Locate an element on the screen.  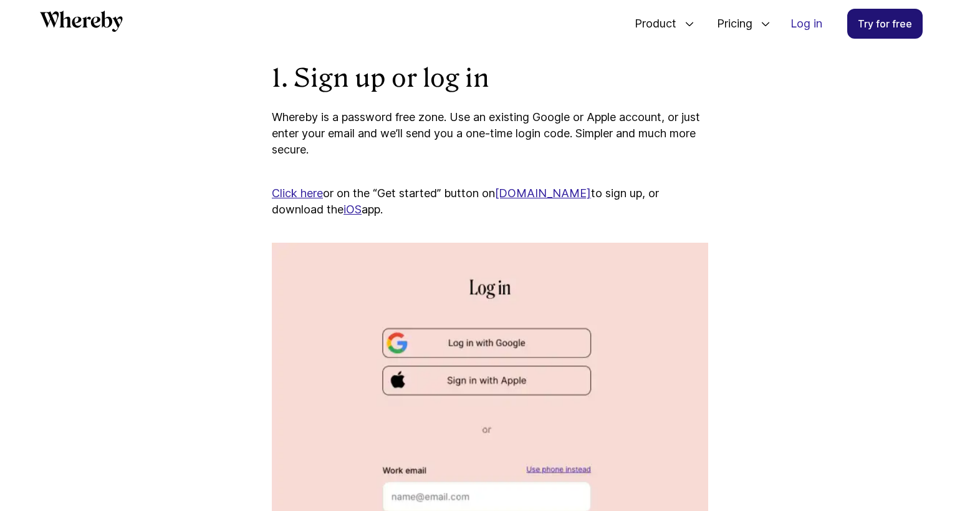
h2: 1. Sign up or log in is located at coordinates (490, 78).